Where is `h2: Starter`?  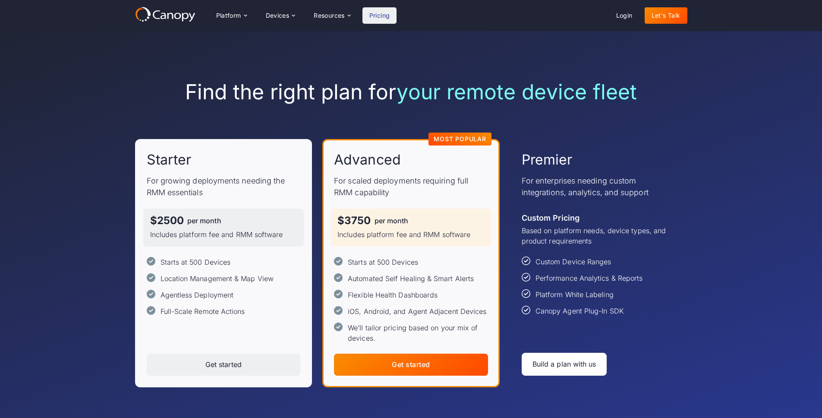 h2: Starter is located at coordinates (169, 160).